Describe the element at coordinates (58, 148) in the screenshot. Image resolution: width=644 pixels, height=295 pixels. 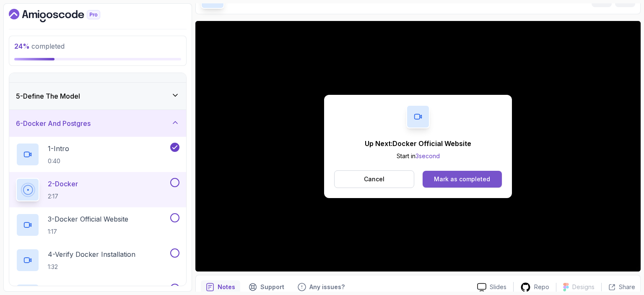
I see `p: 1 - Intro` at that location.